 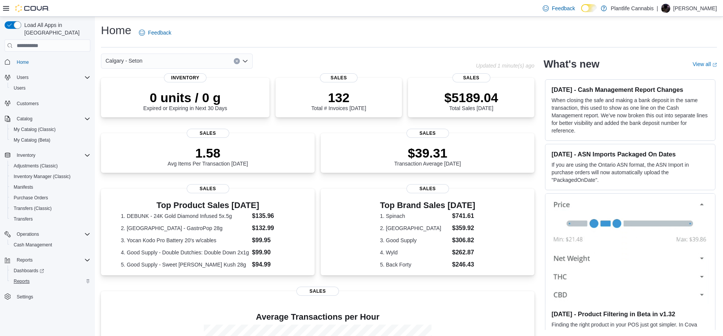 What do you see at coordinates (35, 129) in the screenshot?
I see `a: My Catalog (Classic)` at bounding box center [35, 129].